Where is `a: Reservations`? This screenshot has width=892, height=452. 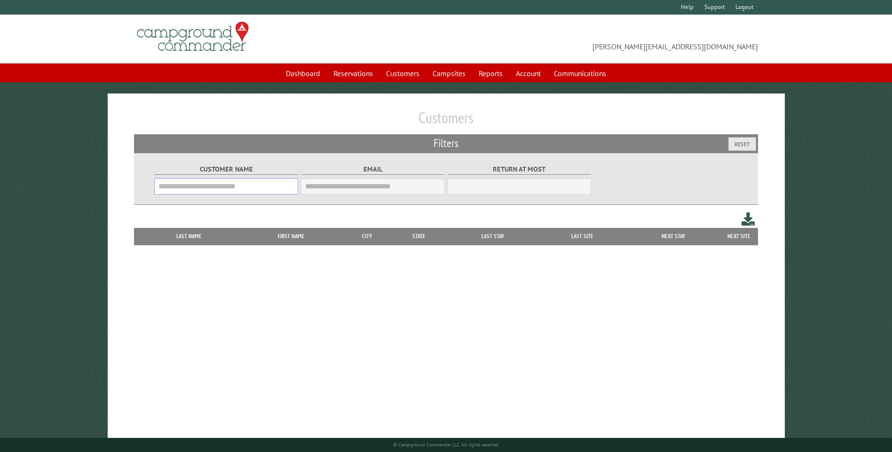
a: Reservations is located at coordinates (353, 73).